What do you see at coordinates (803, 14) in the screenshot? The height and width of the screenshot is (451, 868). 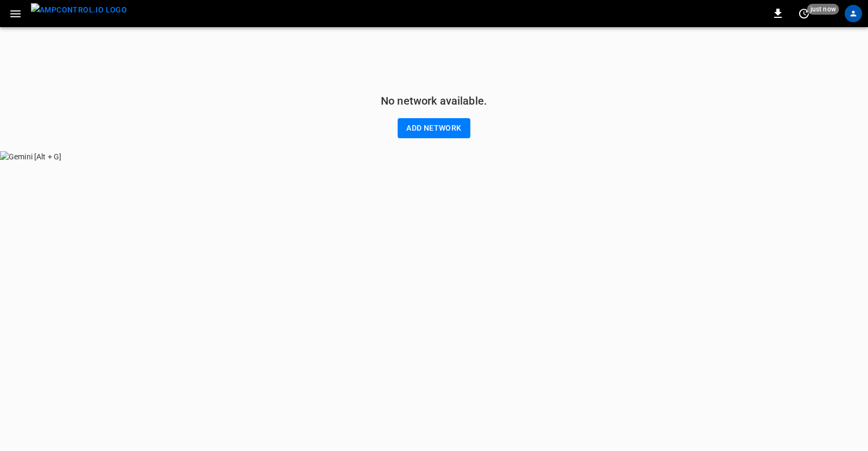 I see `button: set refresh interval` at bounding box center [803, 14].